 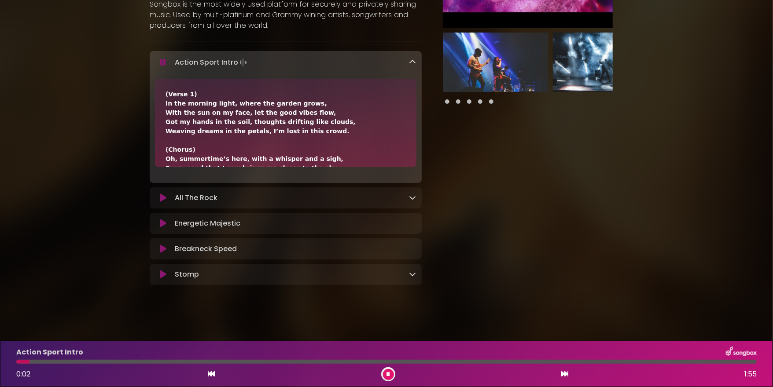 What do you see at coordinates (196, 198) in the screenshot?
I see `p: All The Rock` at bounding box center [196, 198].